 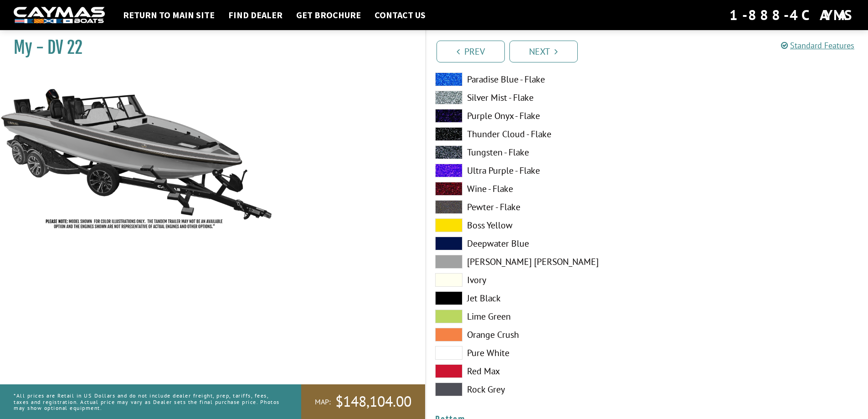 I want to click on label: Paradise Blue - Flake, so click(x=537, y=79).